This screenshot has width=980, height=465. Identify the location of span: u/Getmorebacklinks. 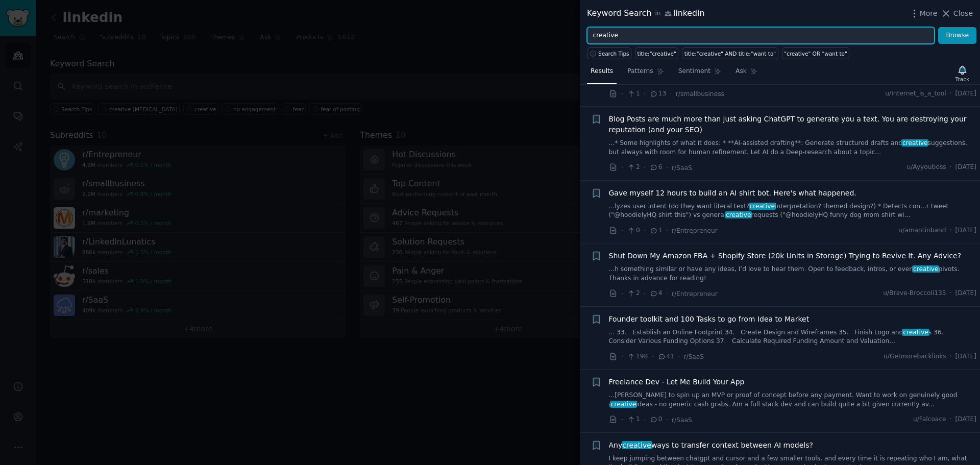
(914, 356).